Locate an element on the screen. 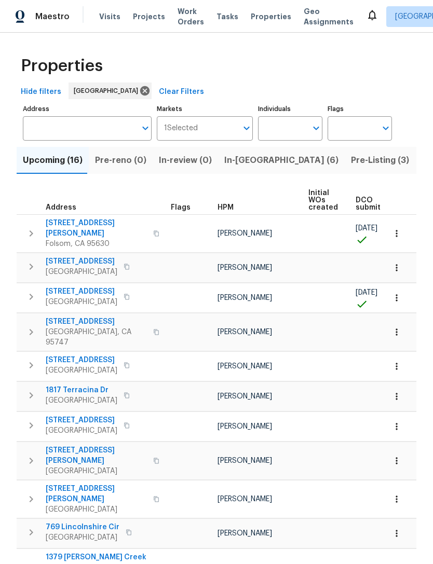 The image size is (433, 564). span: Initial WOs created is located at coordinates (323, 200).